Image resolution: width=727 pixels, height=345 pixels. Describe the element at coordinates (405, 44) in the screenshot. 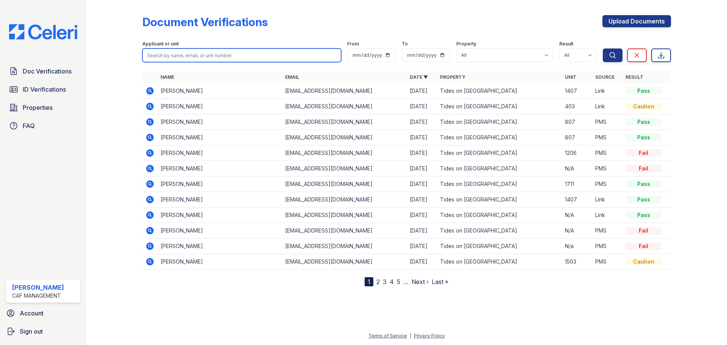

I see `label: To` at that location.